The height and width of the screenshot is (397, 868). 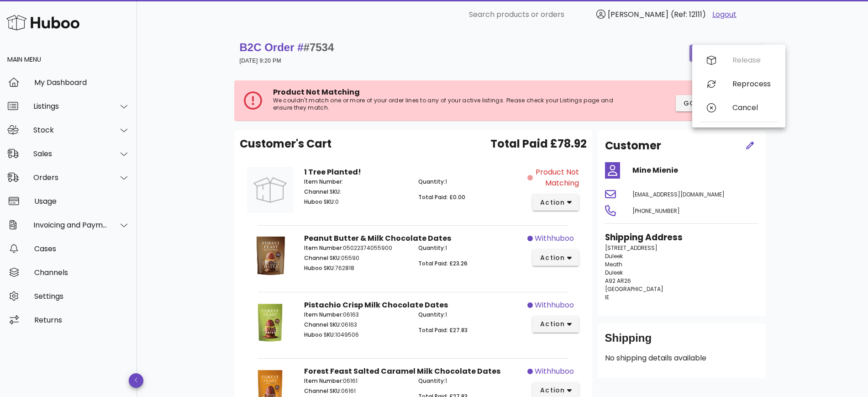 What do you see at coordinates (356, 268) in the screenshot?
I see `p: 762818` at bounding box center [356, 268].